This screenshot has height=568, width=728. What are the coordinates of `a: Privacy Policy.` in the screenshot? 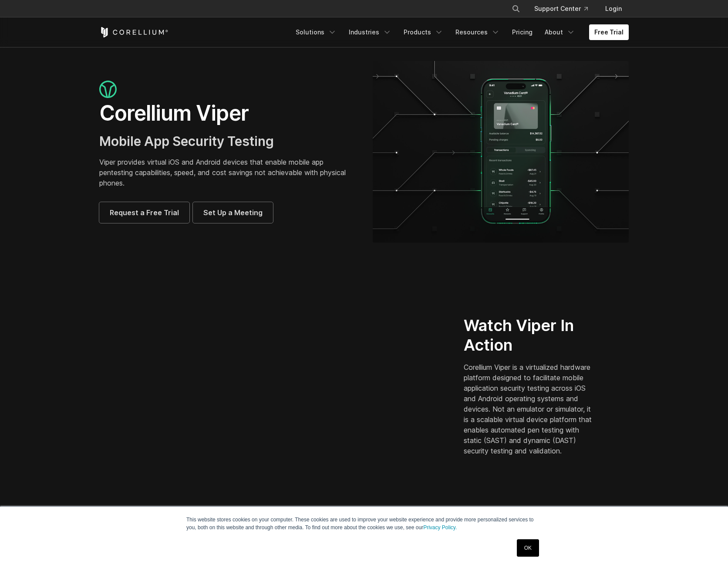 It's located at (440, 527).